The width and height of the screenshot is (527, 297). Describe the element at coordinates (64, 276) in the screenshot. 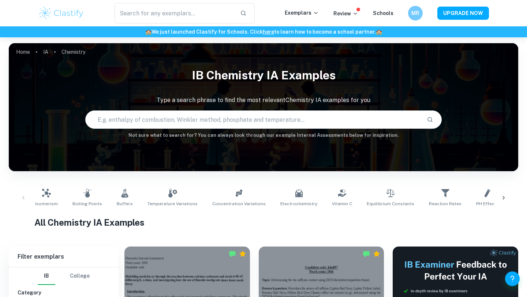

I see `div: Filter type choice` at that location.